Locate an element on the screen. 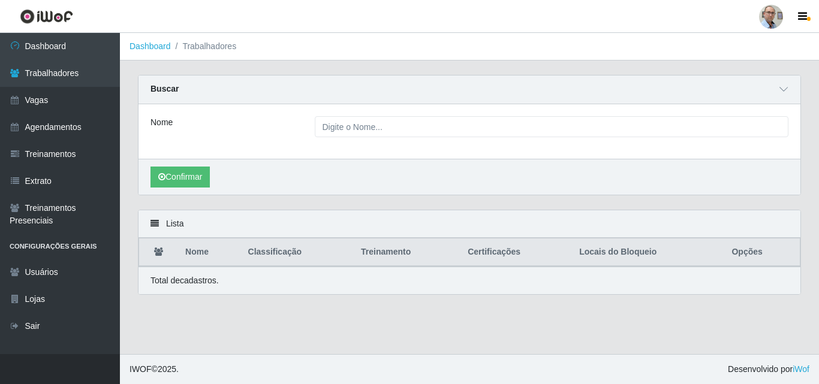 Image resolution: width=819 pixels, height=384 pixels. th: Certificações is located at coordinates (516, 252).